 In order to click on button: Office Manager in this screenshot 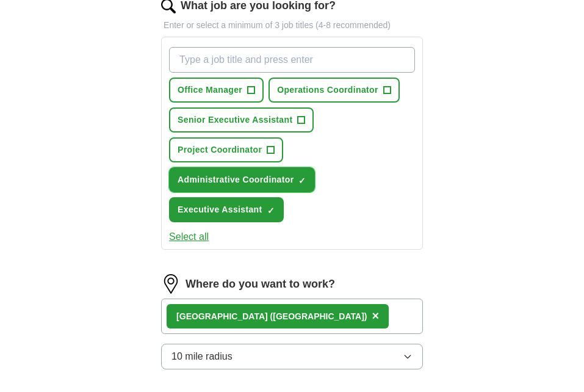, I will do `click(216, 90)`.